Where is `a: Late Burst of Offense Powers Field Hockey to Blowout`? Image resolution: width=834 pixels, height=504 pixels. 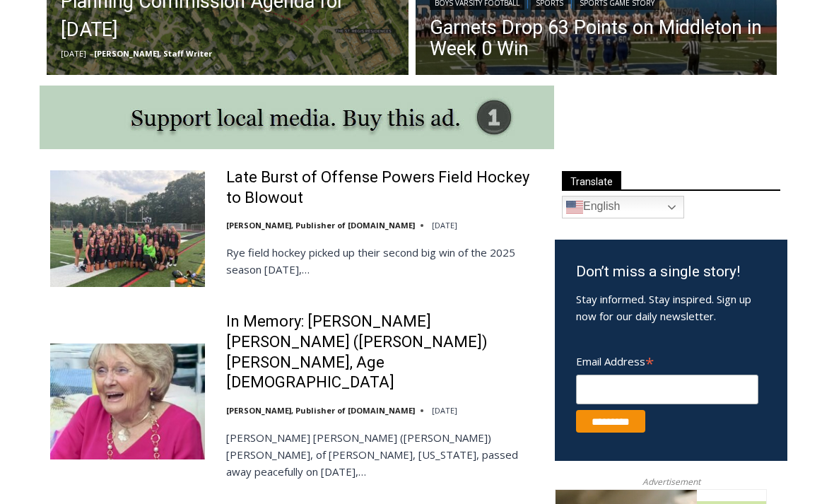 a: Late Burst of Offense Powers Field Hockey to Blowout is located at coordinates (381, 188).